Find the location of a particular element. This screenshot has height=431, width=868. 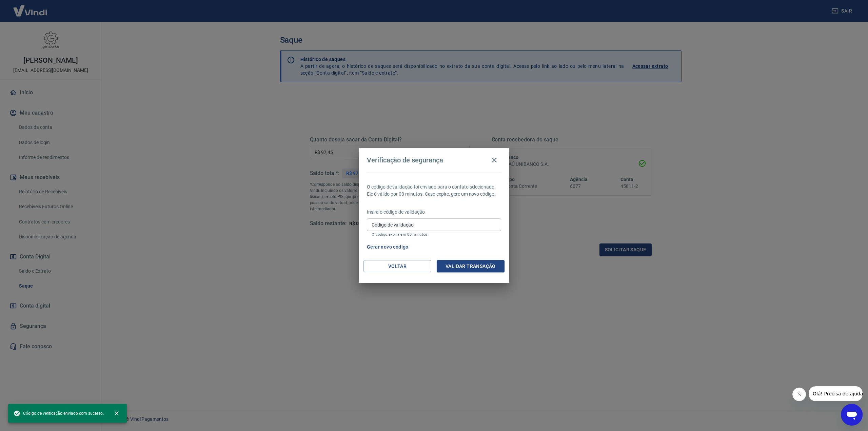

button: Gerar novo código is located at coordinates (387, 247).